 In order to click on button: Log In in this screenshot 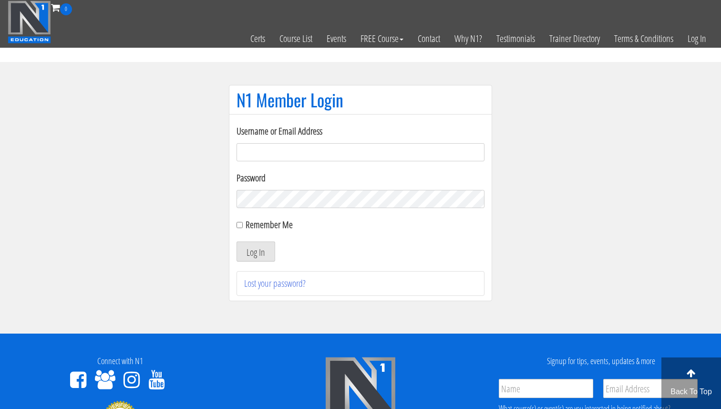, I will do `click(256, 251)`.